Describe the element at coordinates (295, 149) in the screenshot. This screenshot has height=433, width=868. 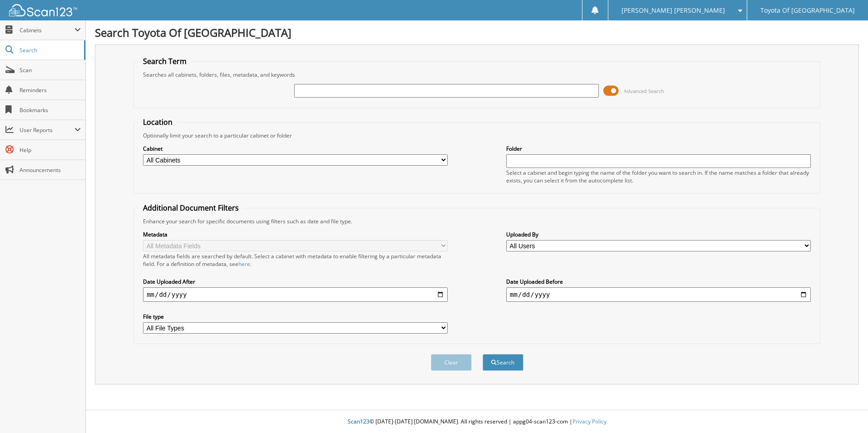
I see `label: Cabinet` at that location.